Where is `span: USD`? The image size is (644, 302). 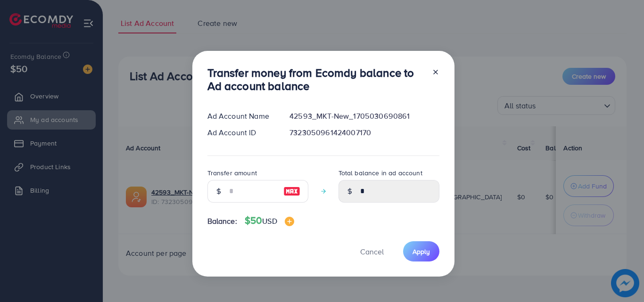
span: USD is located at coordinates (270, 222).